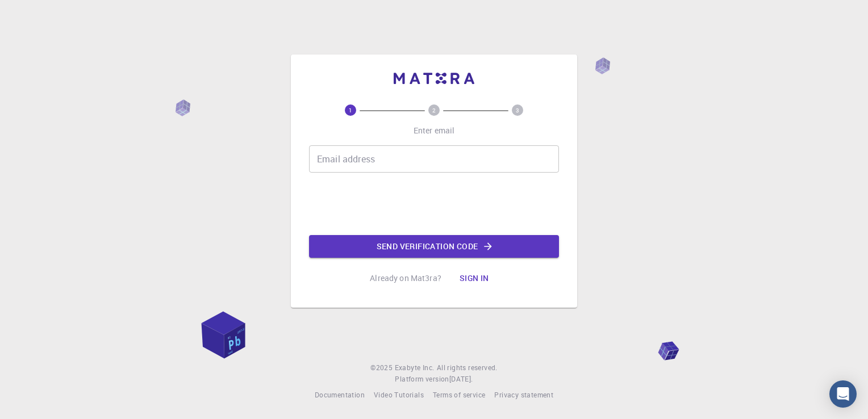  Describe the element at coordinates (459, 395) in the screenshot. I see `a: Terms of service` at that location.